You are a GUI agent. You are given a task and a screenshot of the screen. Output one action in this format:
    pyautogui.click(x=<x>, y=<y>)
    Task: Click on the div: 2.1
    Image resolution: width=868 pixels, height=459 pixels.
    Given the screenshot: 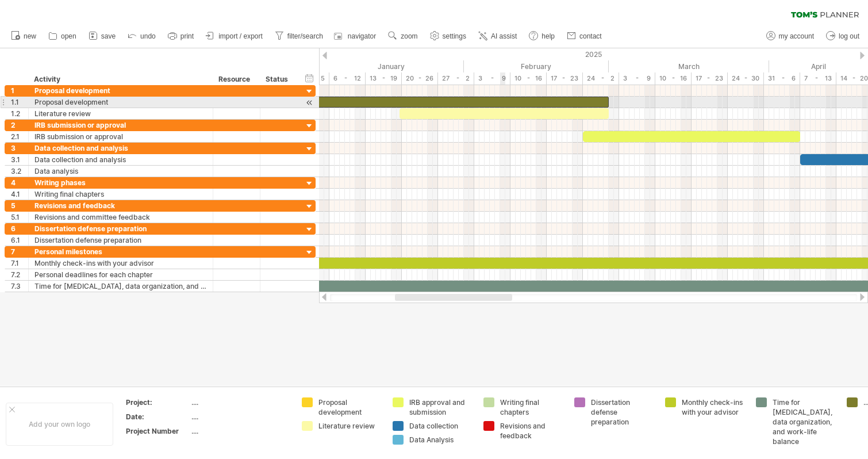 What is the action you would take?
    pyautogui.click(x=19, y=137)
    